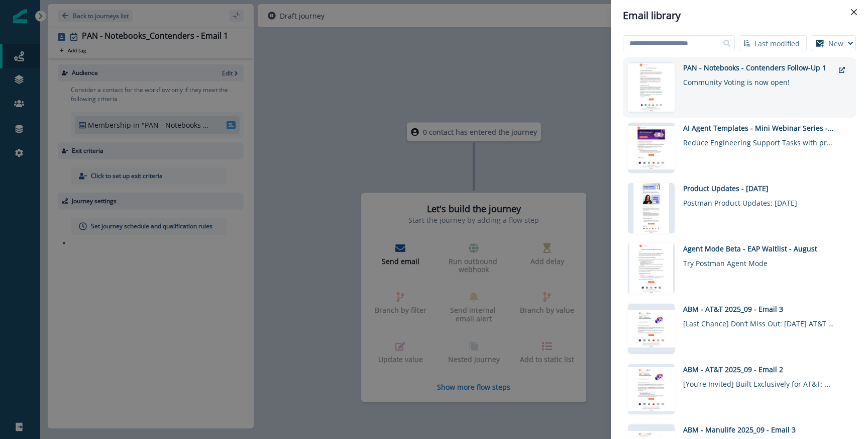 The image size is (868, 439). Describe the element at coordinates (759, 67) in the screenshot. I see `div: PAN - Notebooks - Contenders Follow-Up 1` at that location.